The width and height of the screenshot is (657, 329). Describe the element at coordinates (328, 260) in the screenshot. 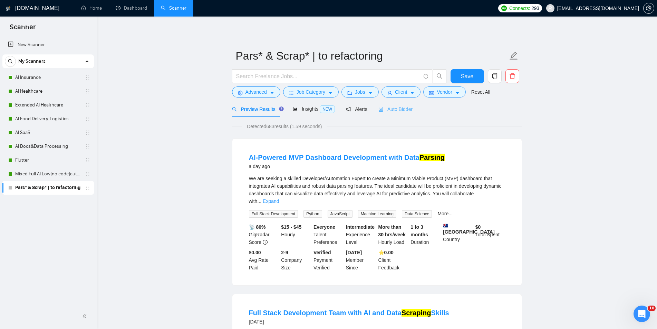

I see `div: Payment Verified` at that location.